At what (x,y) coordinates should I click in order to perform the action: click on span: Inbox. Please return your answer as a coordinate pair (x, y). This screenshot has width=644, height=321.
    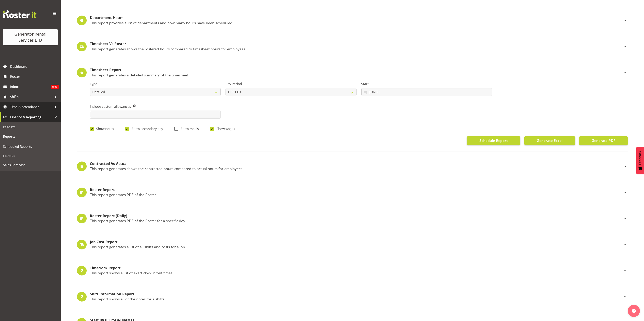
    Looking at the image, I should click on (30, 87).